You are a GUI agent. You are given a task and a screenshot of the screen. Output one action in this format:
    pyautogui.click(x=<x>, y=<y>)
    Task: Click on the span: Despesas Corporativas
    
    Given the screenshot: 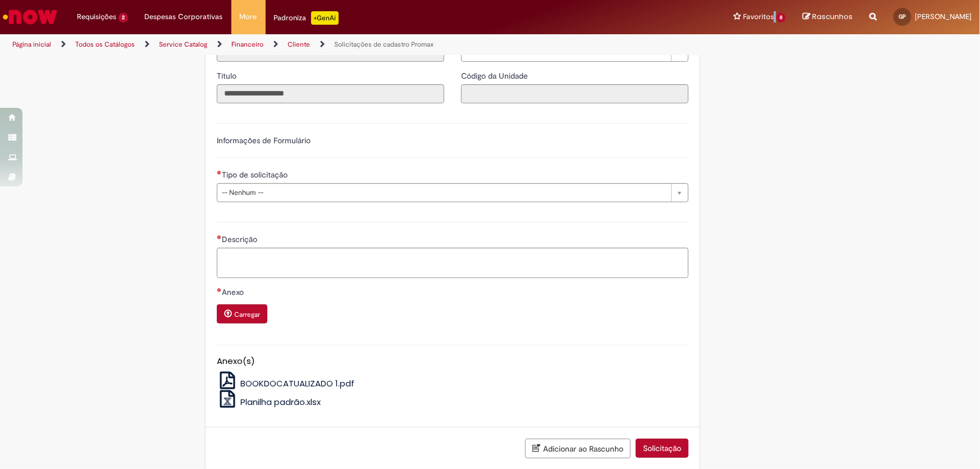 What is the action you would take?
    pyautogui.click(x=183, y=17)
    